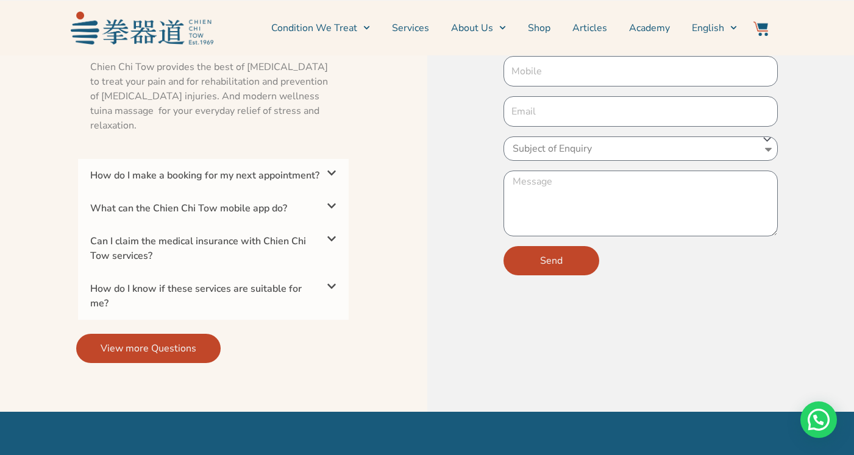  I want to click on a: Can I claim the medical insurance with Chien Chi Tow services?, so click(198, 249).